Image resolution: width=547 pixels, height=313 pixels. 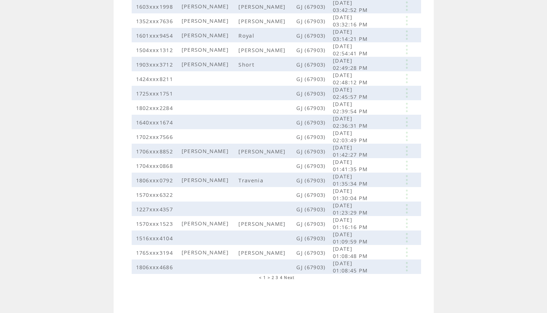 What do you see at coordinates (156, 180) in the screenshot?
I see `span: 1806xxx0792` at bounding box center [156, 180].